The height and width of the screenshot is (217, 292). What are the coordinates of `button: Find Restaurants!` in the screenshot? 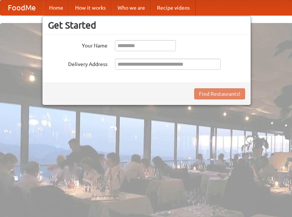 It's located at (219, 94).